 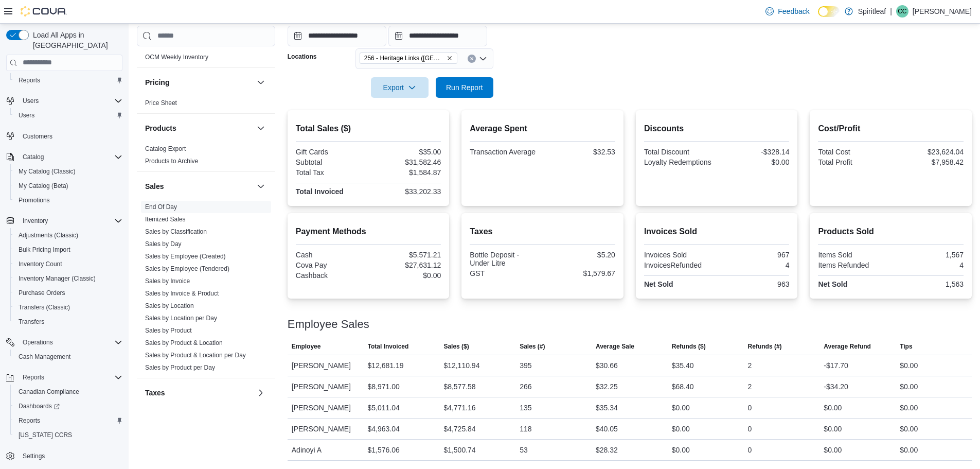 What do you see at coordinates (157, 82) in the screenshot?
I see `h3: Pricing` at bounding box center [157, 82].